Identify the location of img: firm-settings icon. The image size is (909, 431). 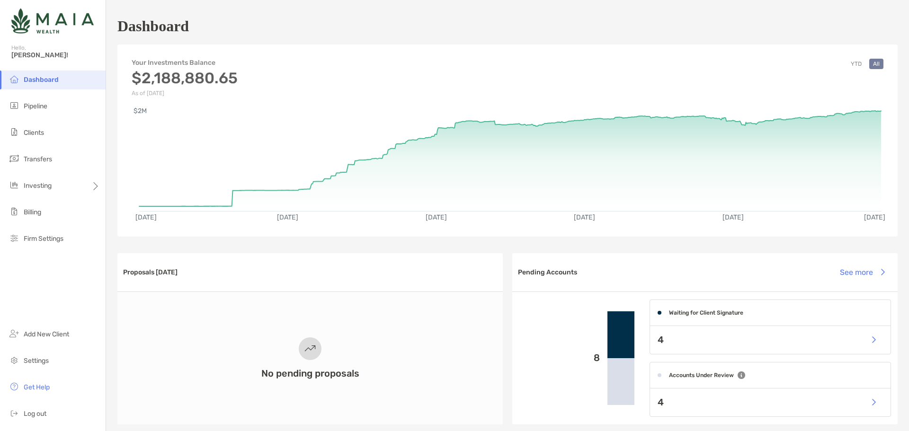
(14, 238).